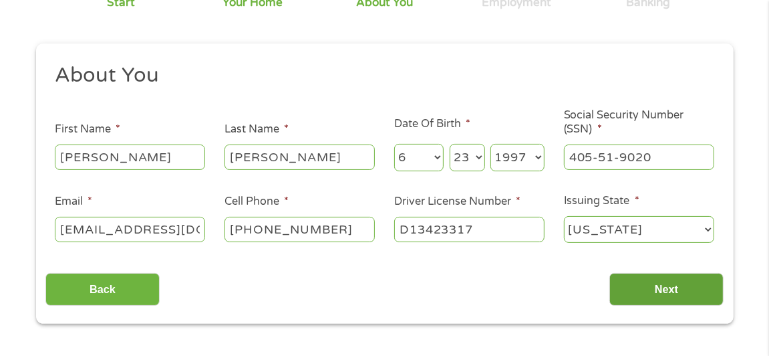 This screenshot has height=356, width=769. Describe the element at coordinates (299, 229) in the screenshot. I see `input: (541) 754-3010` at that location.